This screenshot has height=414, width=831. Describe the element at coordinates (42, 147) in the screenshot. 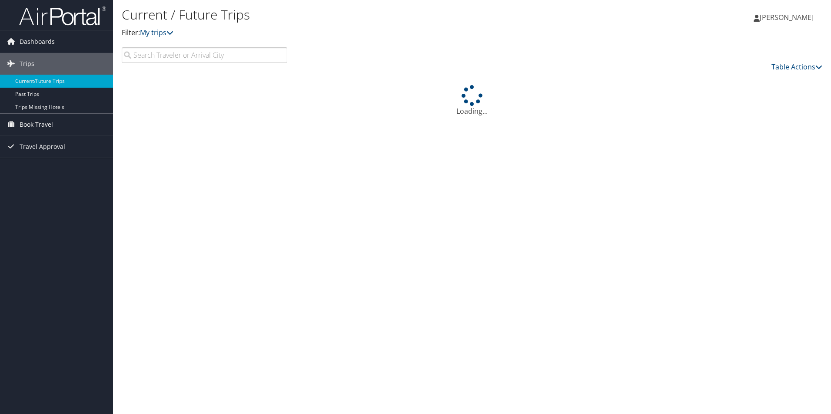

I see `span: Travel Approval` at that location.